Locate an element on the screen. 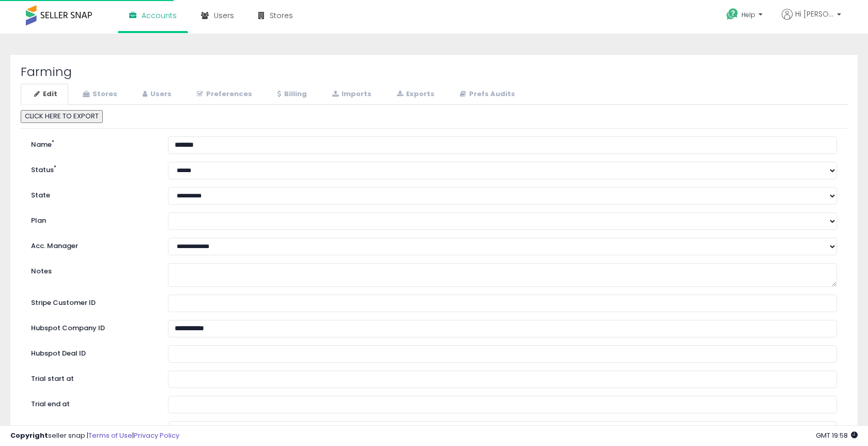  i: Get Help is located at coordinates (732, 14).